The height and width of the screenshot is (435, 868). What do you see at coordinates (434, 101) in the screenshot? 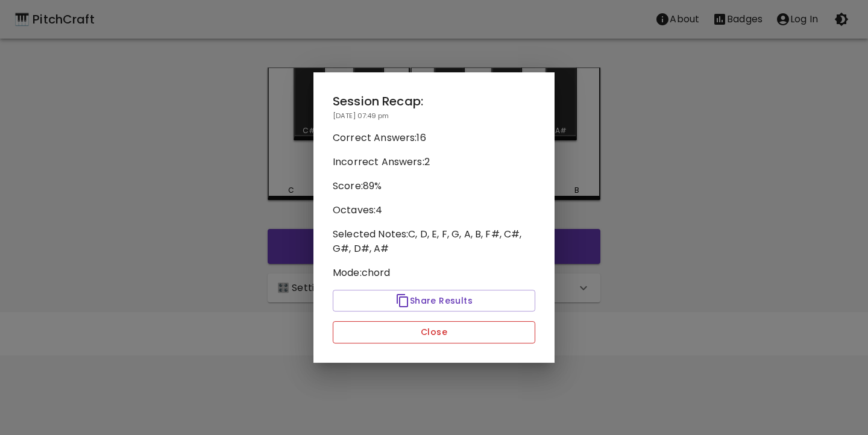
I see `h2: Session Recap:` at bounding box center [434, 101].